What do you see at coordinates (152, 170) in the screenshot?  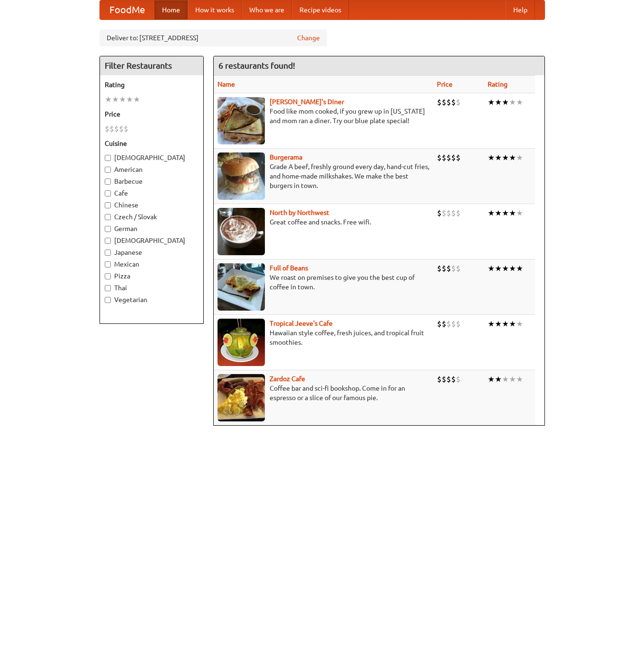 I see `label: American` at bounding box center [152, 170].